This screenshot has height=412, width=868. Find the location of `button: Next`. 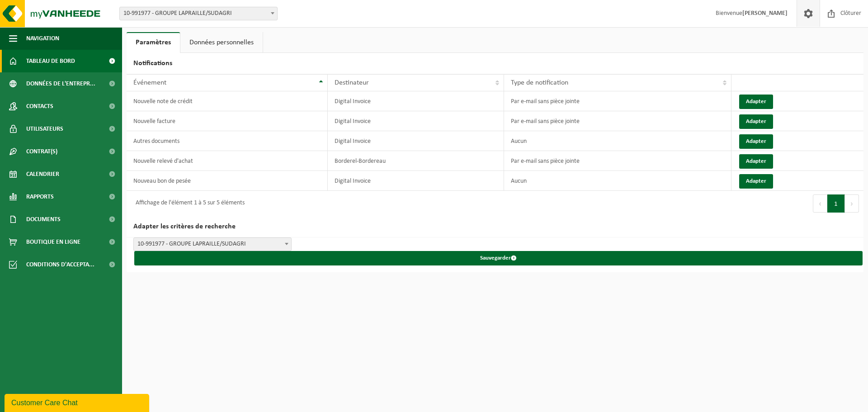

button: Next is located at coordinates (852, 203).